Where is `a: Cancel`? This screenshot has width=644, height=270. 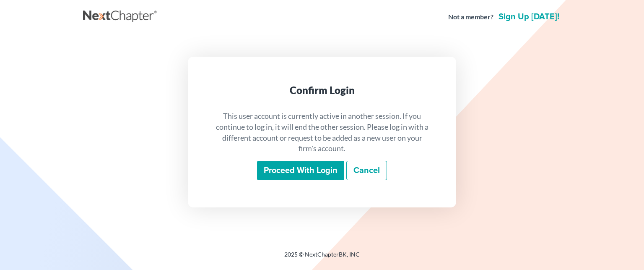 a: Cancel is located at coordinates (367, 171).